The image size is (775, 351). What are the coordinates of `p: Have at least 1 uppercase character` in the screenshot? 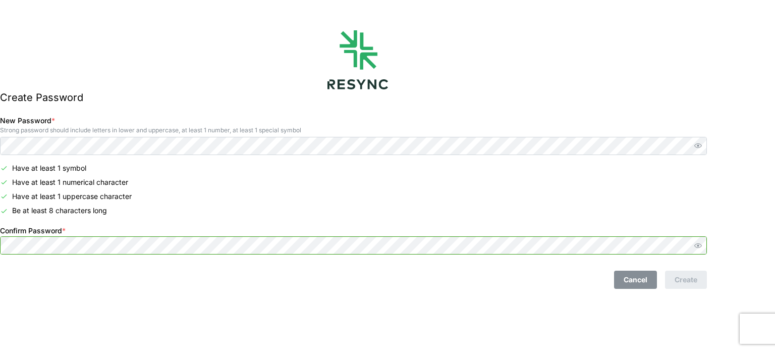 It's located at (72, 196).